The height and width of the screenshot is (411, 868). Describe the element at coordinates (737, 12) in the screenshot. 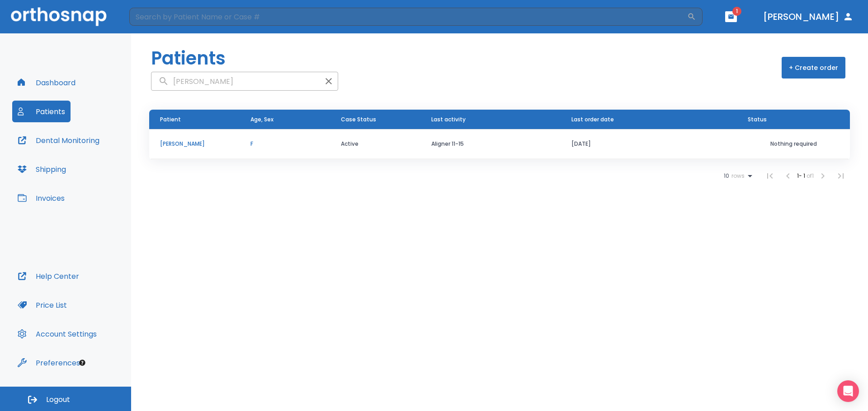

I see `span: 1` at that location.